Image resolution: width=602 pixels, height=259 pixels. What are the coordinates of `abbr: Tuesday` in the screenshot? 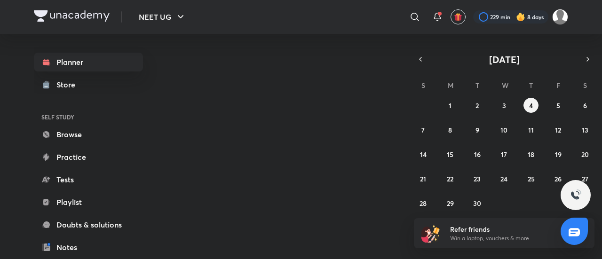 It's located at (477, 85).